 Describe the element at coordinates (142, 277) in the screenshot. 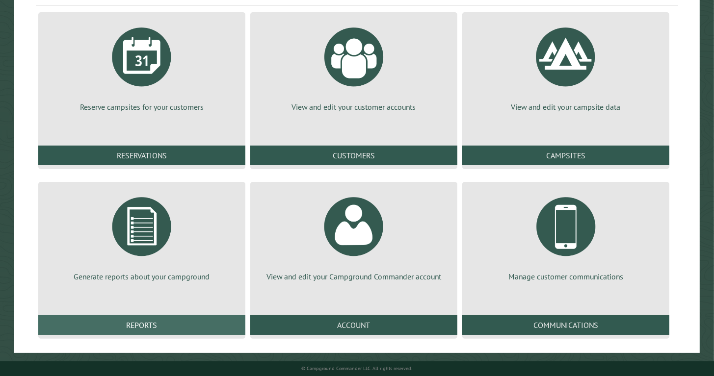

I see `p: Generate reports about your campground` at that location.